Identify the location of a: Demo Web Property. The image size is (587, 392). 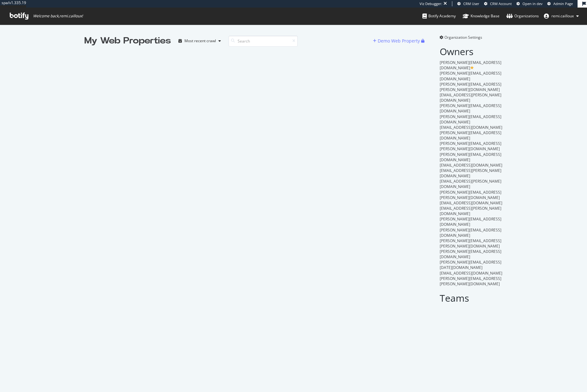
(397, 41).